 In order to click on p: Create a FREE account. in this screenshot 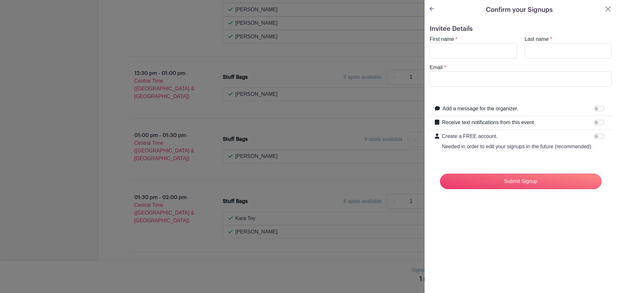, I will do `click(517, 136)`.